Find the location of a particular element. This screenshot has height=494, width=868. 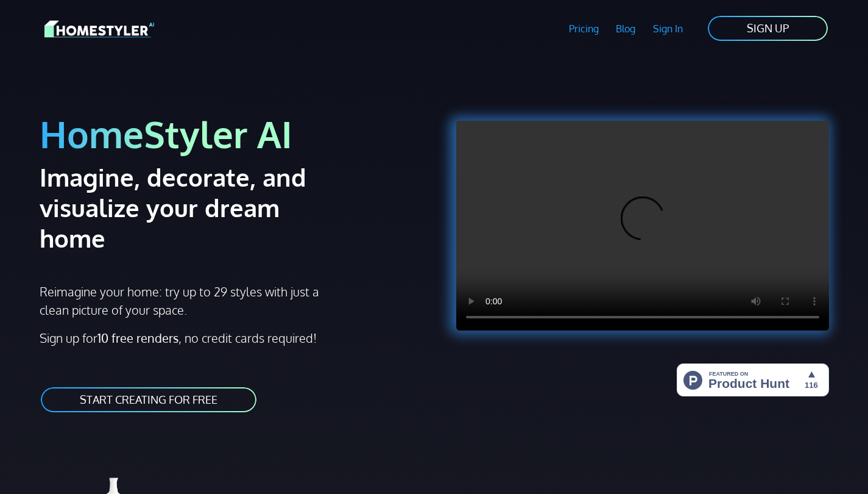

p: Sign up for , no credit cards required! is located at coordinates (234, 338).